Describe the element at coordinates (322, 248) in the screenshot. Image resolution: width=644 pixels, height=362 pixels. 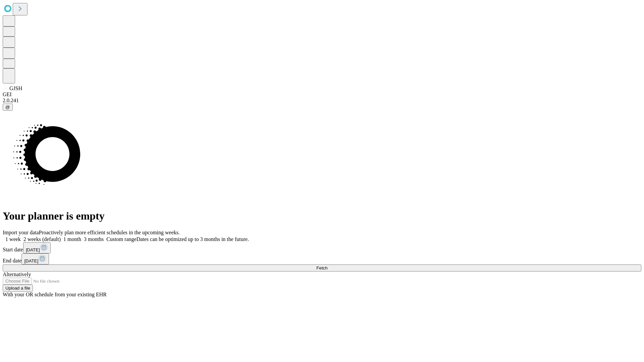
I see `div: Start date` at that location.